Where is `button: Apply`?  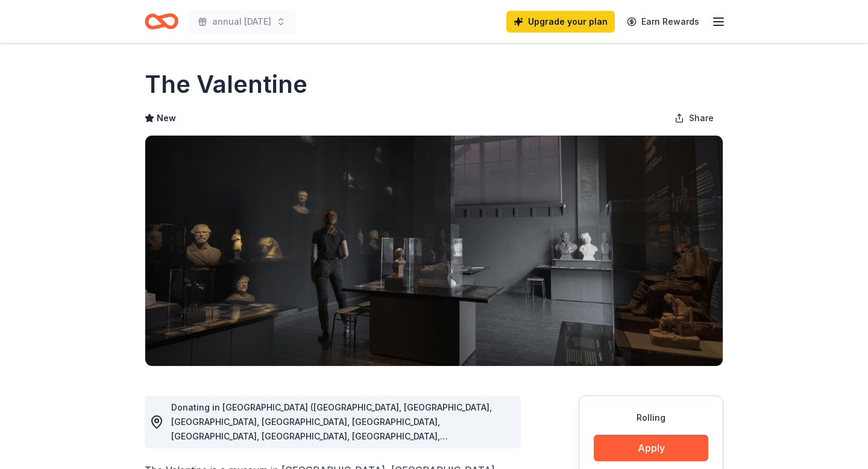 button: Apply is located at coordinates (651, 447).